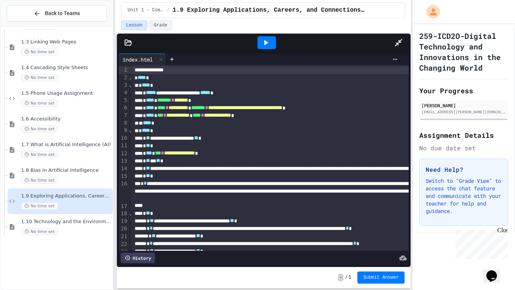 Image resolution: width=515 pixels, height=290 pixels. Describe the element at coordinates (350, 277) in the screenshot. I see `span: 1` at that location.